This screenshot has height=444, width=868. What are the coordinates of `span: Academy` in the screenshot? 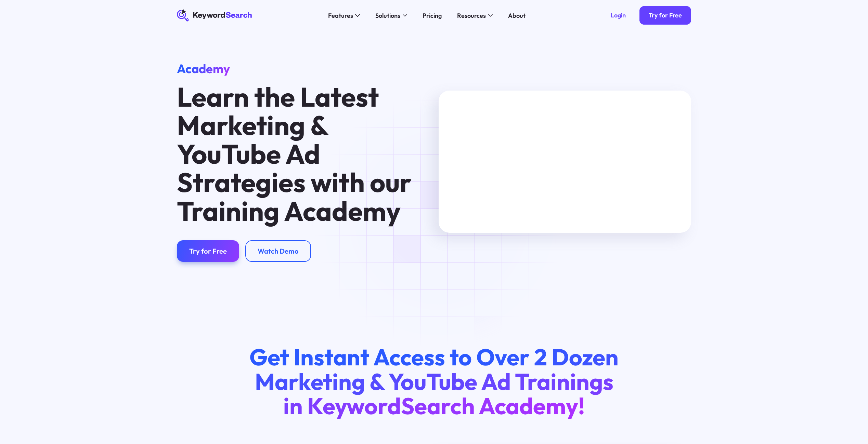 It's located at (203, 68).